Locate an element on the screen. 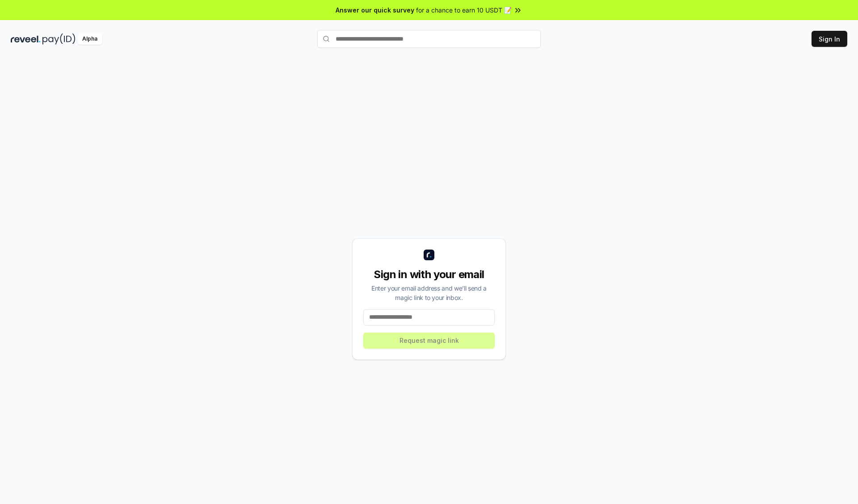 The height and width of the screenshot is (504, 858). img: reveel_dark is located at coordinates (25, 39).